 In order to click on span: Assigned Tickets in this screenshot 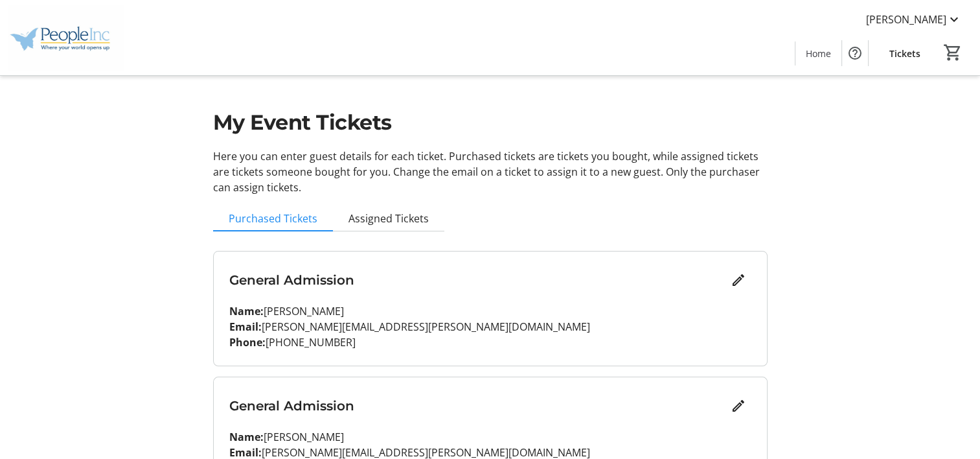, I will do `click(389, 219)`.